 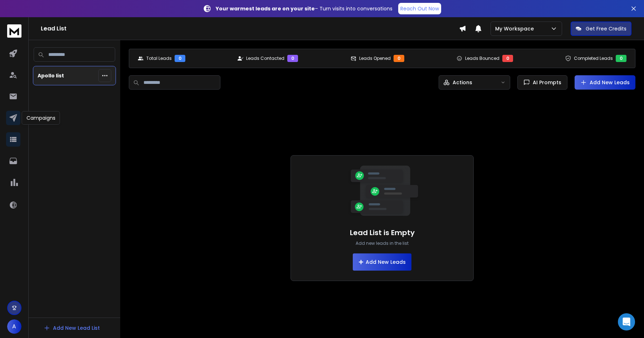 I want to click on a: Reach Out Now, so click(x=419, y=9).